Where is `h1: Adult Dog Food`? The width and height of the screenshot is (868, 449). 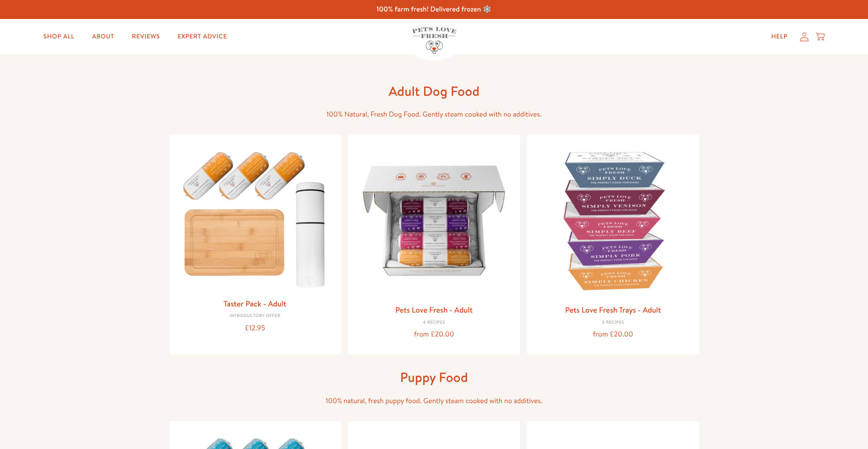 h1: Adult Dog Food is located at coordinates (434, 91).